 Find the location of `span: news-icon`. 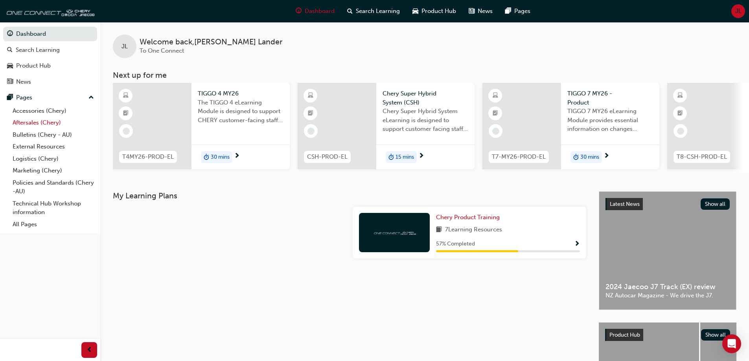

span: news-icon is located at coordinates (10, 82).